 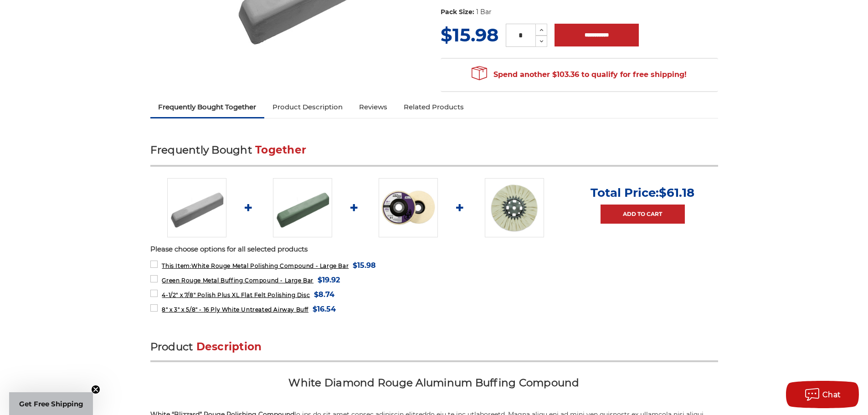 I want to click on strong: This Item:, so click(x=177, y=266).